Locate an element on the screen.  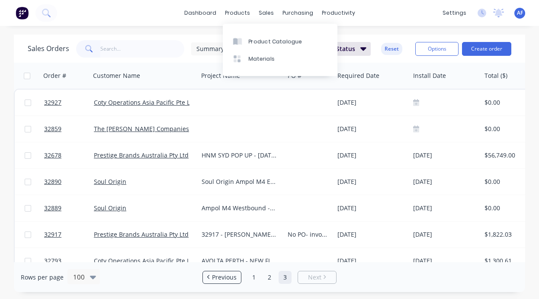
a: Next page is located at coordinates (317, 277).